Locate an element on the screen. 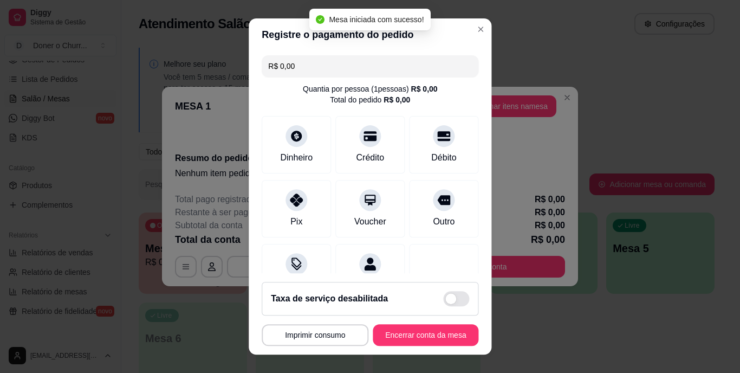 Image resolution: width=740 pixels, height=373 pixels. div: Quantia por pessoa ( 1 pessoas) is located at coordinates (370, 89).